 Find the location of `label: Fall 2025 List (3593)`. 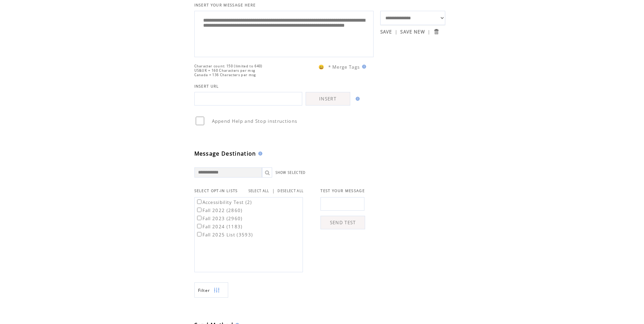

label: Fall 2025 List (3593) is located at coordinates (224, 235).